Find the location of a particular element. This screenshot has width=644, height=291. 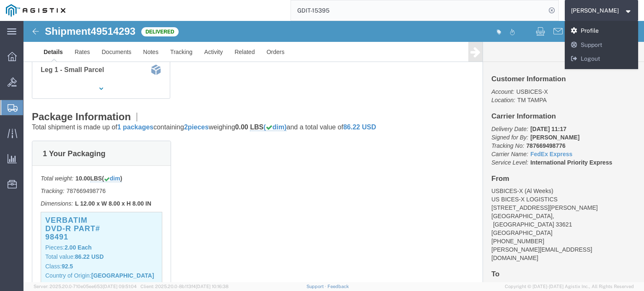

input: Search for shipment number, reference number is located at coordinates (418, 10).